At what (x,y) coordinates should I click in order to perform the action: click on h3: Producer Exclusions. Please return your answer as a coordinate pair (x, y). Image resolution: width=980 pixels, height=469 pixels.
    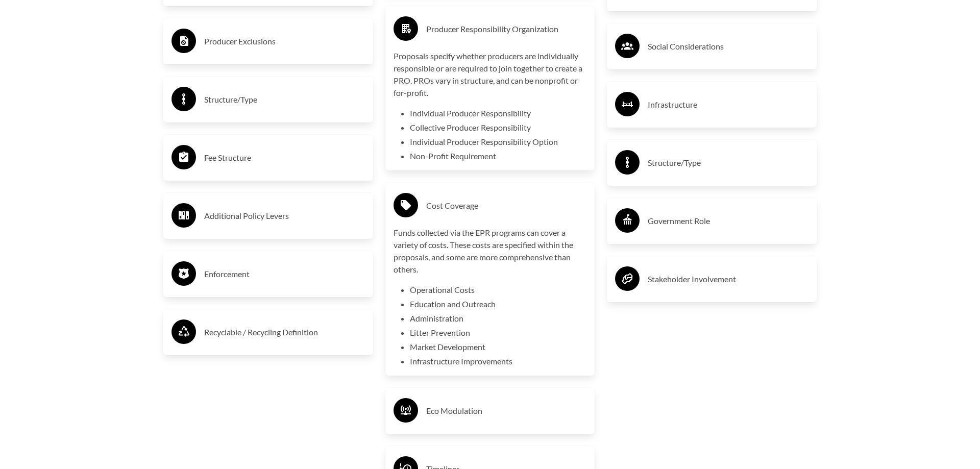
    Looking at the image, I should click on (284, 41).